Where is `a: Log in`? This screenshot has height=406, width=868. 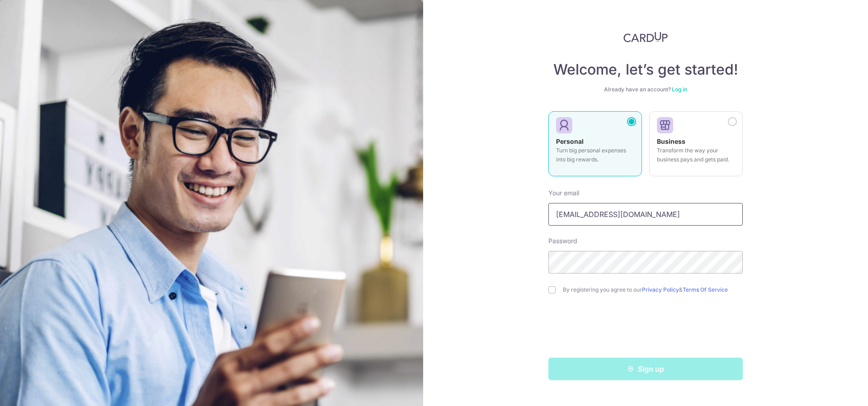 a: Log in is located at coordinates (680, 89).